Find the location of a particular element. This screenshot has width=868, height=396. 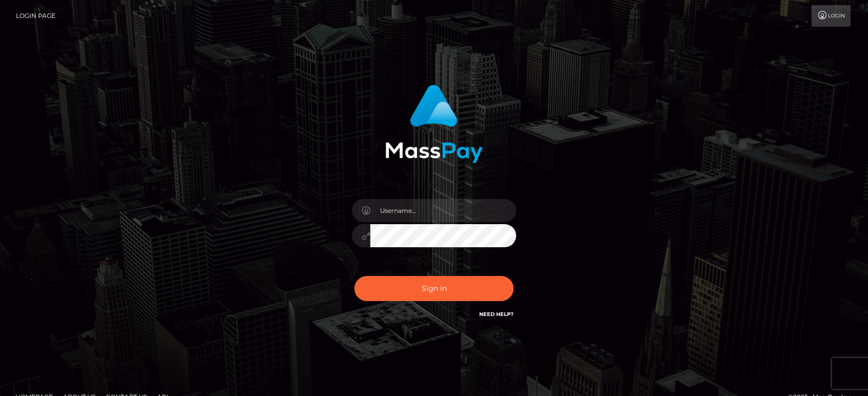

input: Username... is located at coordinates (443, 210).